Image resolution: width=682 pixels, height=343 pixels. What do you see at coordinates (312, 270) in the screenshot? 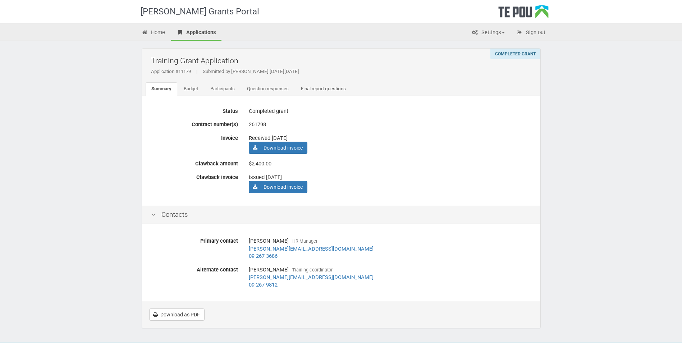
I see `span: Training coordinator` at bounding box center [312, 270].